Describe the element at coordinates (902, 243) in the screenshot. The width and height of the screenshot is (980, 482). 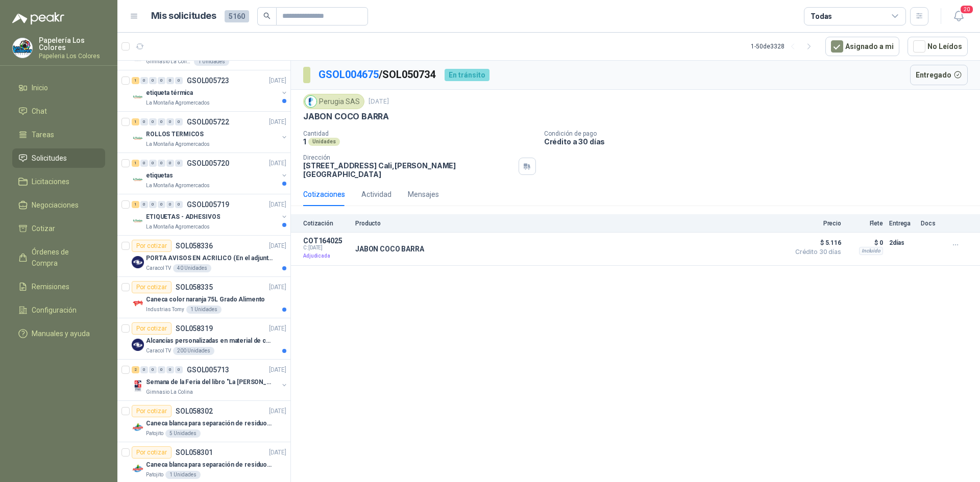
I see `p: 2 días` at that location.